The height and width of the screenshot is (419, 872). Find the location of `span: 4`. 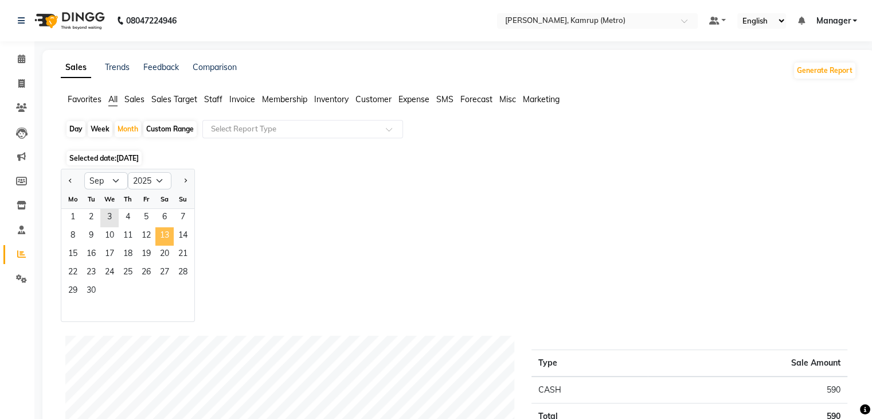

span: 4 is located at coordinates (128, 218).